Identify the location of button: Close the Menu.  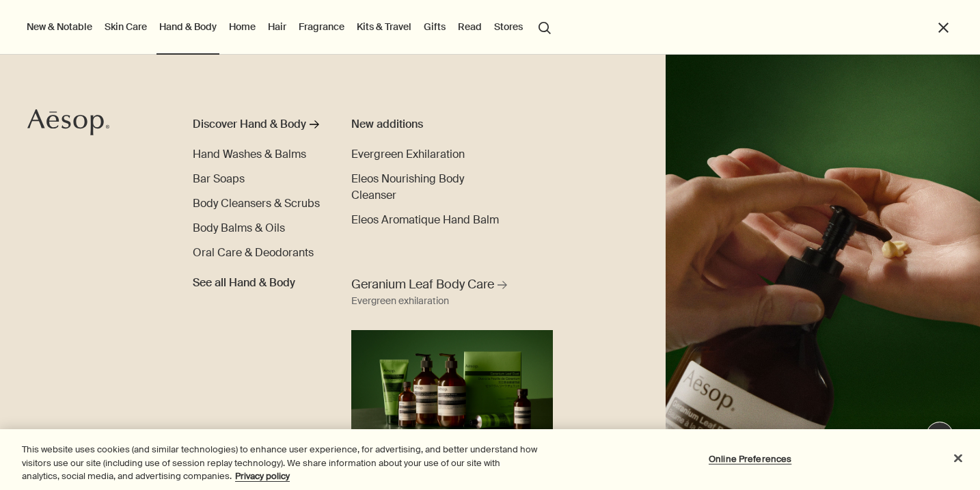
(944, 27).